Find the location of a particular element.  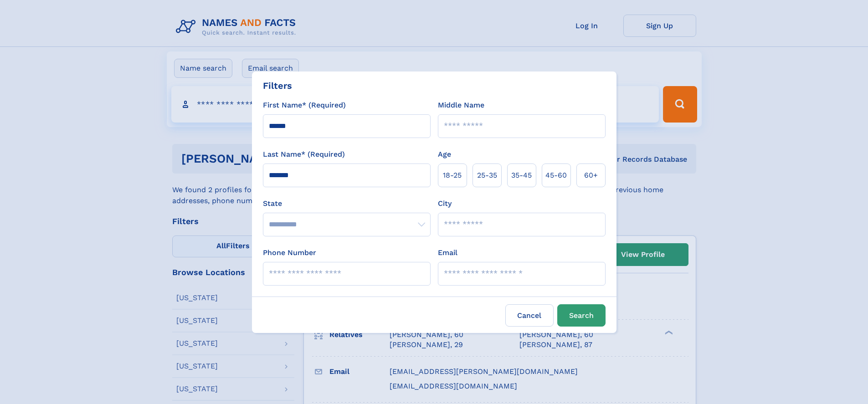

span: 18‑25 is located at coordinates (452, 175).